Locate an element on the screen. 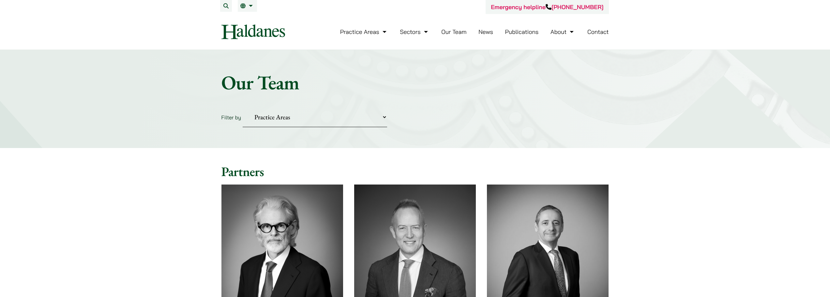 Image resolution: width=830 pixels, height=297 pixels. img: Logo of Haldanes is located at coordinates (253, 32).